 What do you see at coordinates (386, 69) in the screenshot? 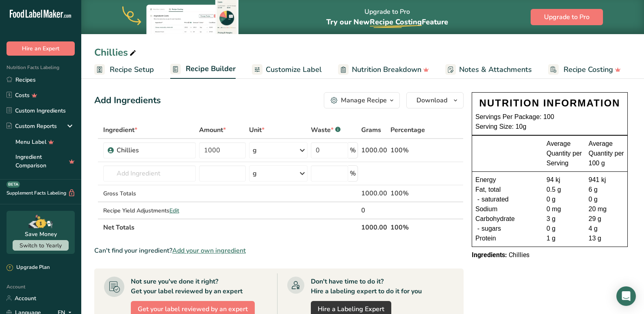
I see `span: Nutrition Breakdown` at bounding box center [386, 69].